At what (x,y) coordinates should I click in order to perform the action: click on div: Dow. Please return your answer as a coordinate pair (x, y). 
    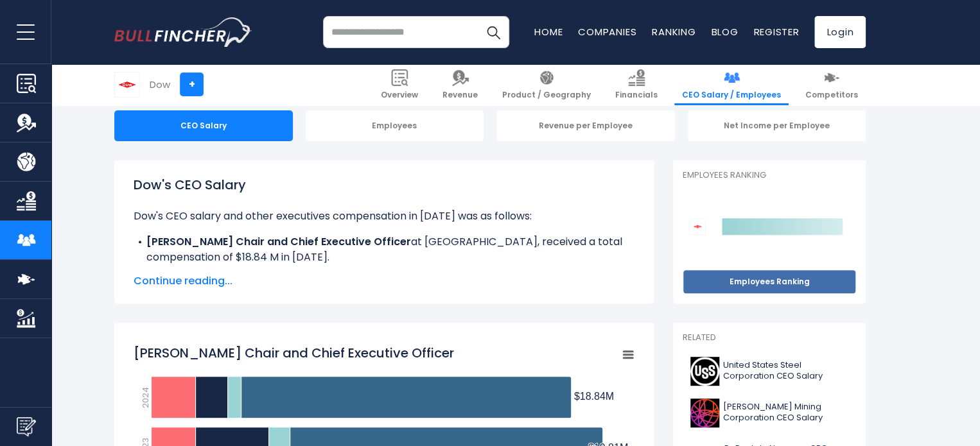
    Looking at the image, I should click on (160, 84).